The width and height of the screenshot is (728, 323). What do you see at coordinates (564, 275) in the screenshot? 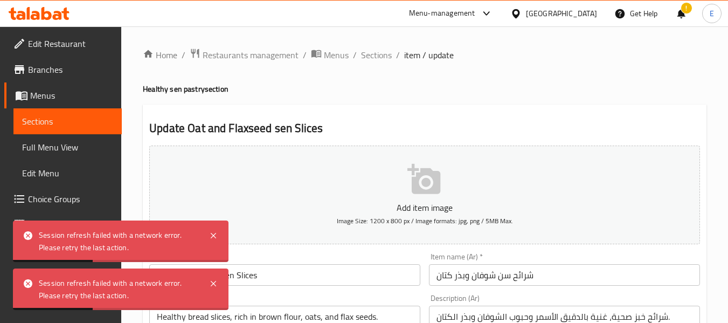
I see `input: Enter name Ar` at bounding box center [564, 275].